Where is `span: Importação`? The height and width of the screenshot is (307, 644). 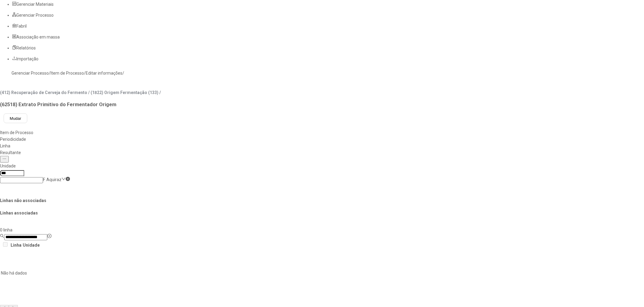
span: Importação is located at coordinates (27, 59).